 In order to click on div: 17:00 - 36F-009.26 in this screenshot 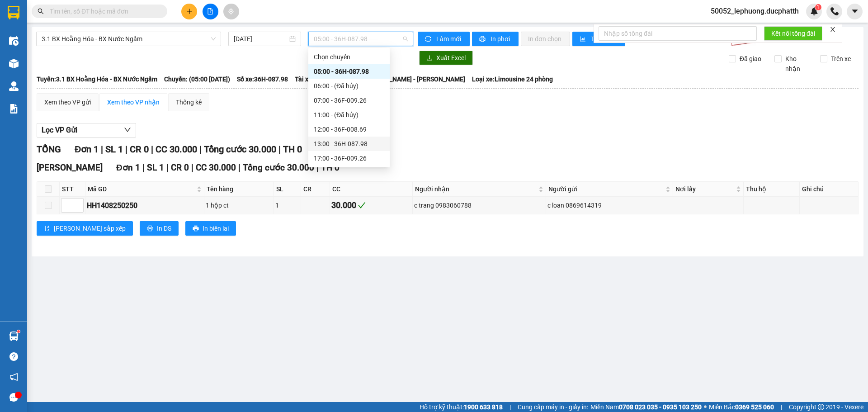, I will do `click(349, 158)`.